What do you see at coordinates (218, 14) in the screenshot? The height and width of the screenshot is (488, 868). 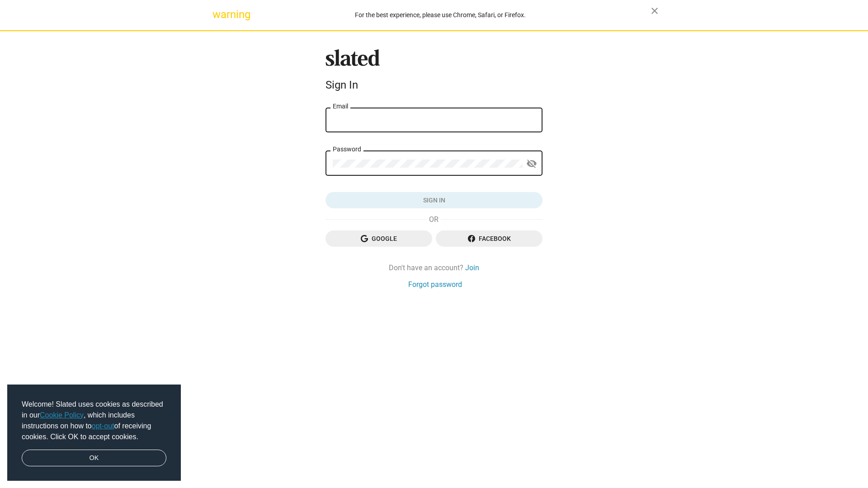 I see `mat-icon: warning` at bounding box center [218, 14].